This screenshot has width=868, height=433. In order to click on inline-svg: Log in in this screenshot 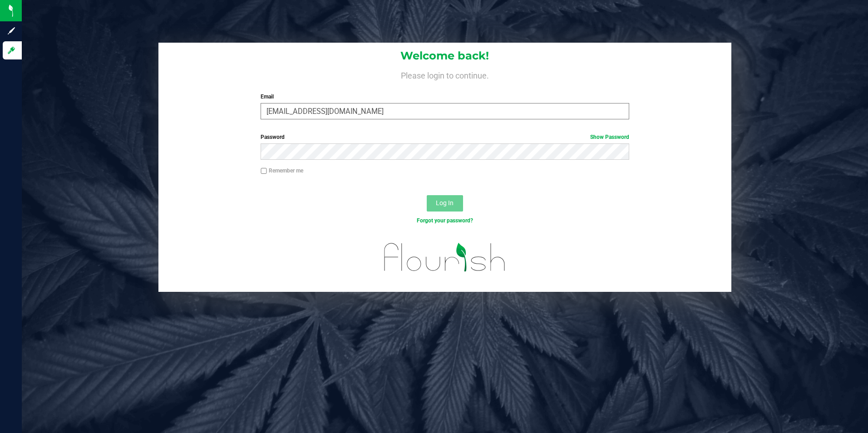, I will do `click(11, 50)`.